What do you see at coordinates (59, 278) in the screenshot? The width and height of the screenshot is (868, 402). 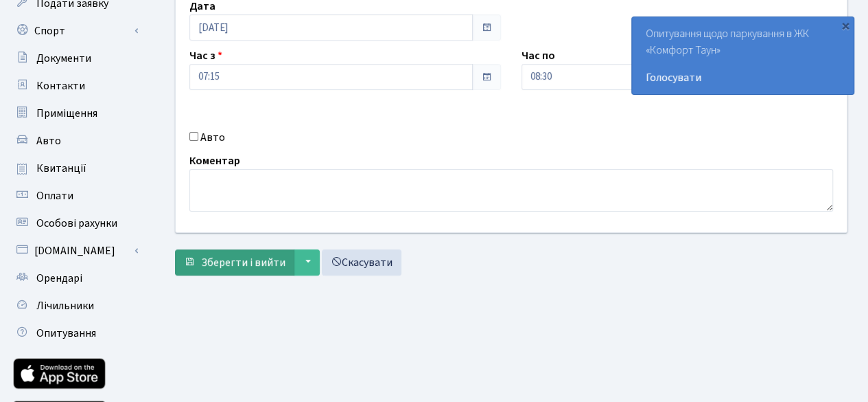 I see `span: Орендарі` at bounding box center [59, 278].